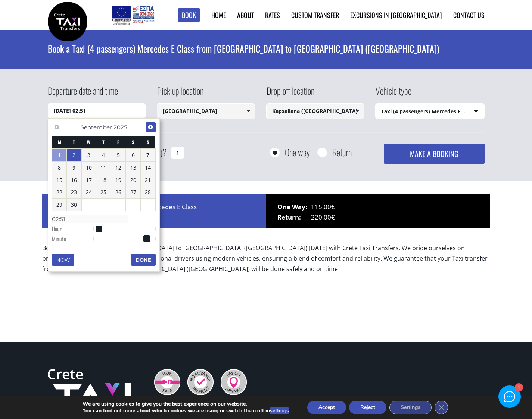 This screenshot has height=419, width=532. Describe the element at coordinates (72, 240) in the screenshot. I see `dt: Minute` at that location.